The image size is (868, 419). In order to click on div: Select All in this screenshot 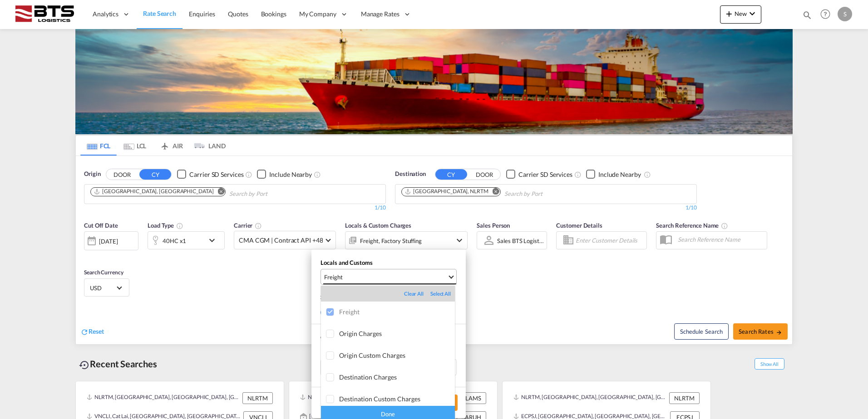, I will do `click(440, 294)`.